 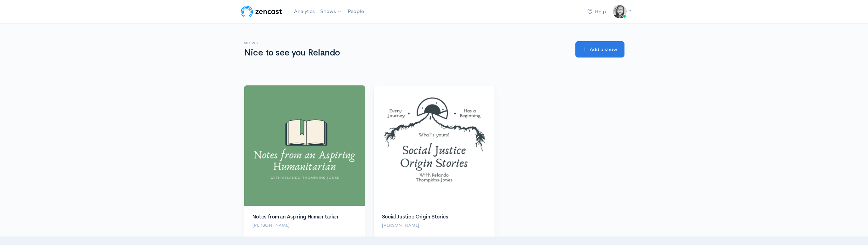 What do you see at coordinates (305, 146) in the screenshot?
I see `img: Notes from an Aspiring Humanitarian` at bounding box center [305, 146].